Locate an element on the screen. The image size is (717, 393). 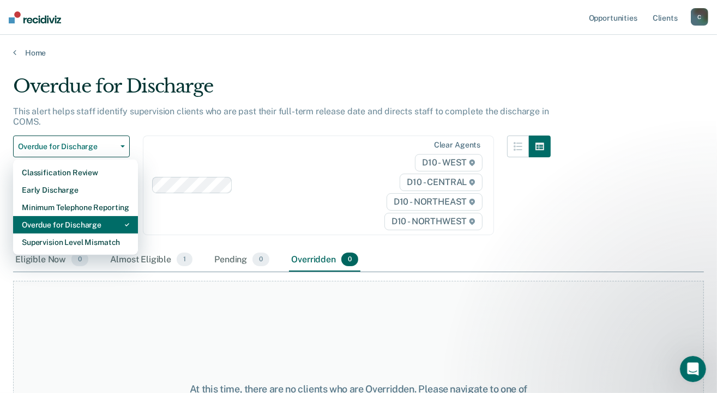
button: Overdue for Discharge is located at coordinates (71, 147).